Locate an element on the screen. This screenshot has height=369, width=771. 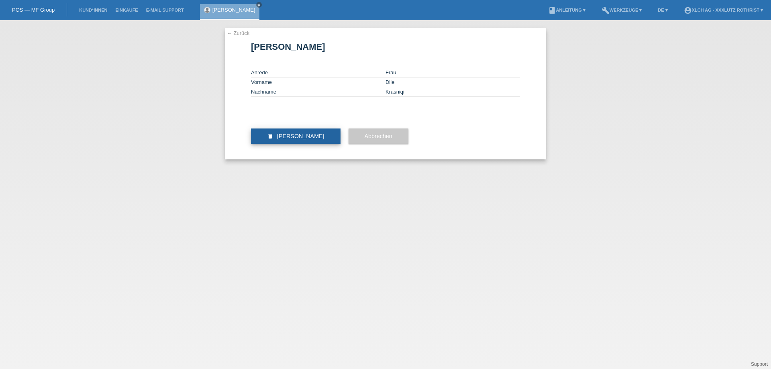
a: bookAnleitung ▾ is located at coordinates (567, 10).